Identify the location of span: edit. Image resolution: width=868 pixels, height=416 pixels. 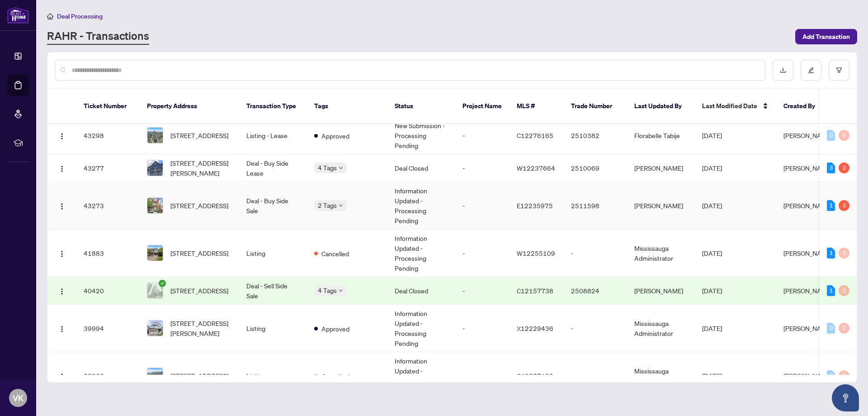
(811, 70).